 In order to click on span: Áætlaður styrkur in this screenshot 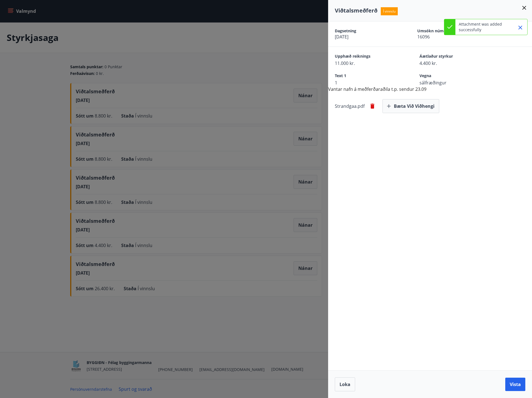, I will do `click(452, 57)`.